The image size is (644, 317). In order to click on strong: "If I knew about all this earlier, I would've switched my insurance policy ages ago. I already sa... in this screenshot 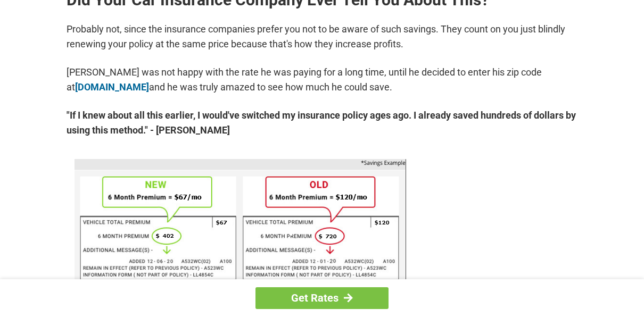, I will do `click(322, 123)`.